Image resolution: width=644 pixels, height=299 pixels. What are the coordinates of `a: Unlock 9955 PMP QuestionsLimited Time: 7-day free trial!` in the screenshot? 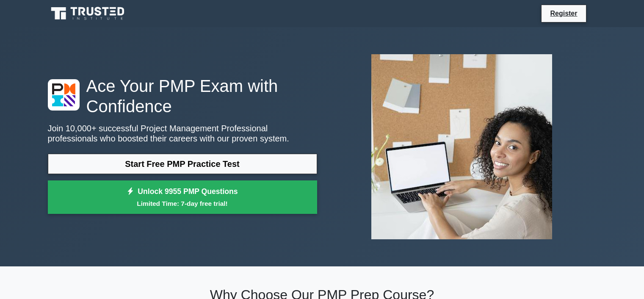 It's located at (183, 197).